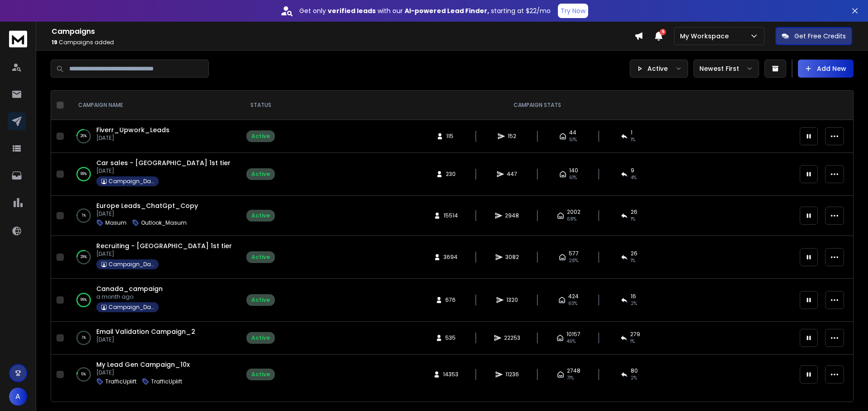  I want to click on span: 80, so click(634, 371).